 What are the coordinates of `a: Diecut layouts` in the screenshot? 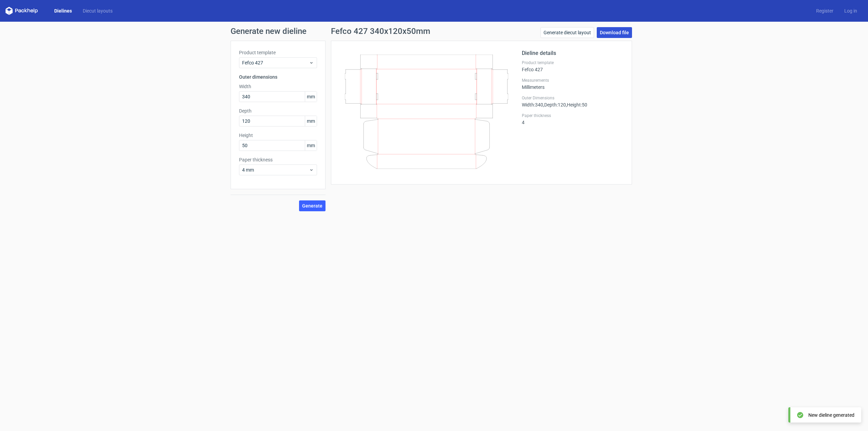 It's located at (98, 11).